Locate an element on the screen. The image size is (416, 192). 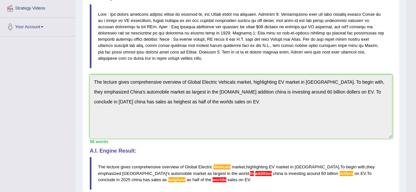
span: half is located at coordinates (196, 180).